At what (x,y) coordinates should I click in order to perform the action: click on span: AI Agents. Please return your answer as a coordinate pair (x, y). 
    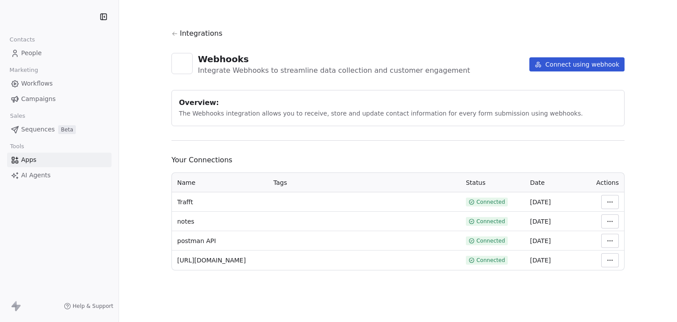
    Looking at the image, I should click on (36, 175).